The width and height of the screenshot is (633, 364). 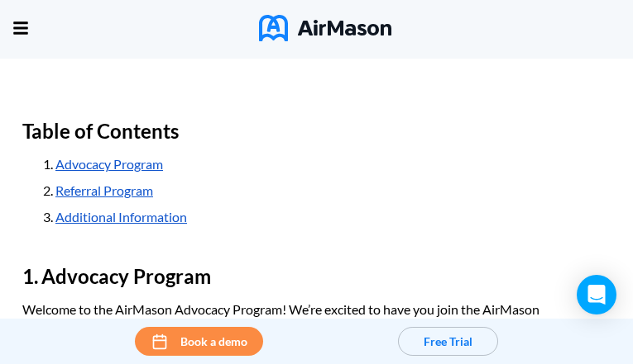 What do you see at coordinates (447, 341) in the screenshot?
I see `button: Free Trial` at bounding box center [447, 341].